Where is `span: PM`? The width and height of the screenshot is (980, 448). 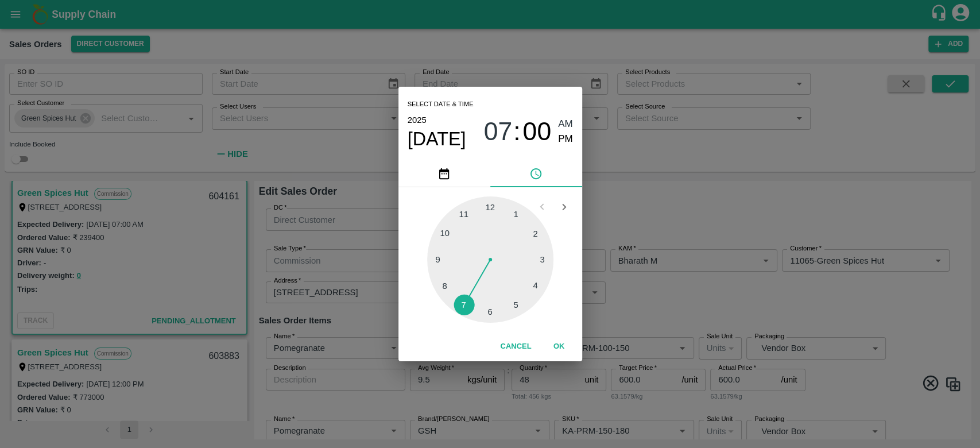 span: PM is located at coordinates (565, 139).